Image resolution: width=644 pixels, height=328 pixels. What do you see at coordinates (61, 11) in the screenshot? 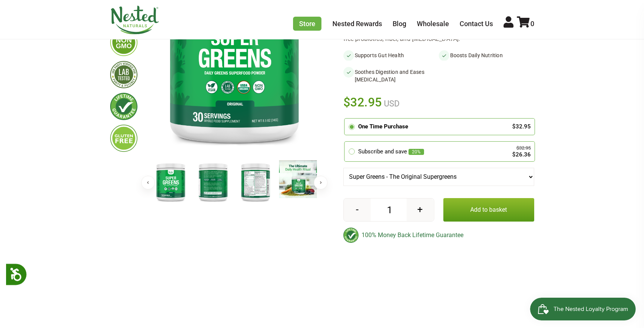
I see `span: The Nested Loyalty Program` at bounding box center [61, 11].